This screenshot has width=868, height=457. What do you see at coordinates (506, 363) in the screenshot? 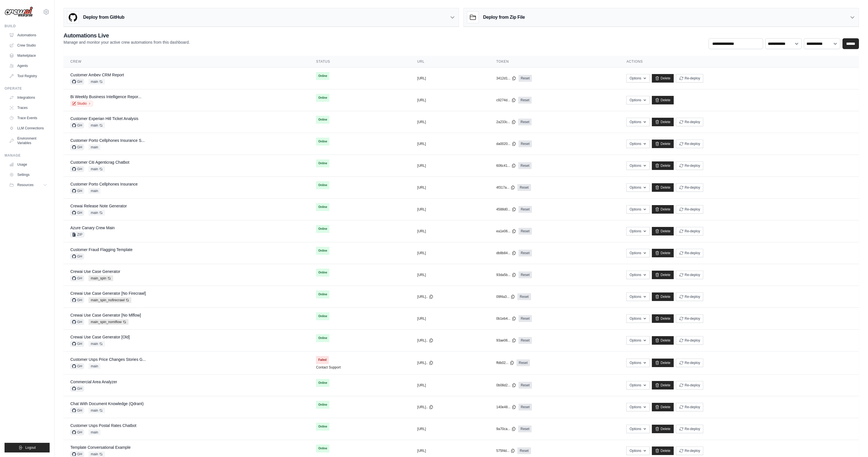
I see `button: ffdb02...` at bounding box center [506, 363].